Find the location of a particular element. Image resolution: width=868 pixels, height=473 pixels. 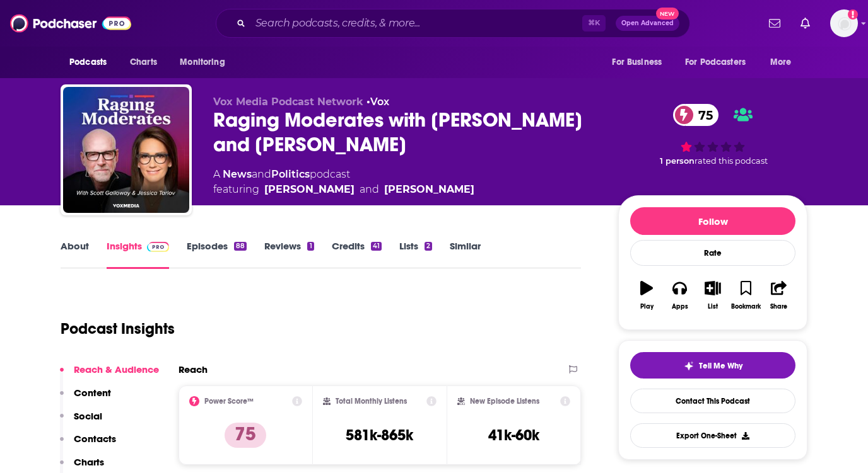

span: 75 is located at coordinates (702, 115).